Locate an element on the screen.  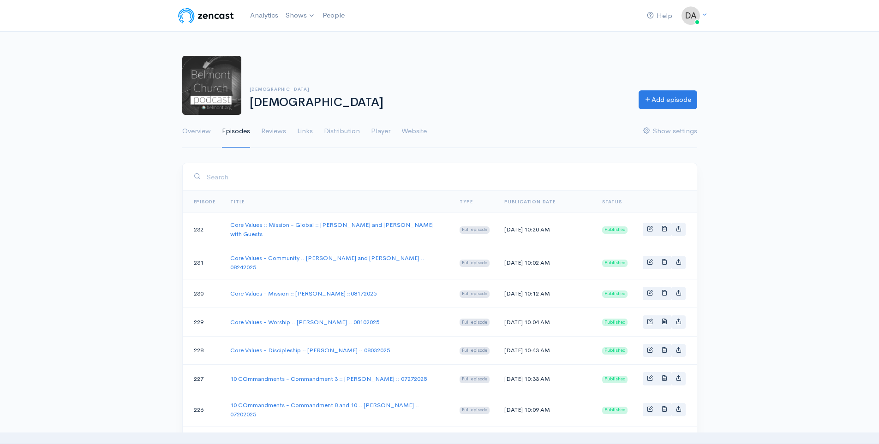
a: Episodes is located at coordinates (236, 131).